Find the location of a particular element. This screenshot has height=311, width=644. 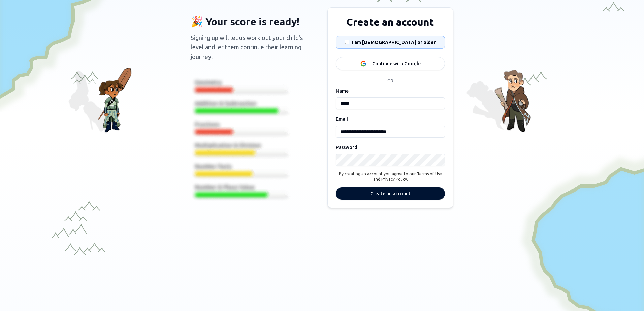

p: Signing up will let us work out your child's level and let them continue their learning journey. is located at coordinates (253, 47).